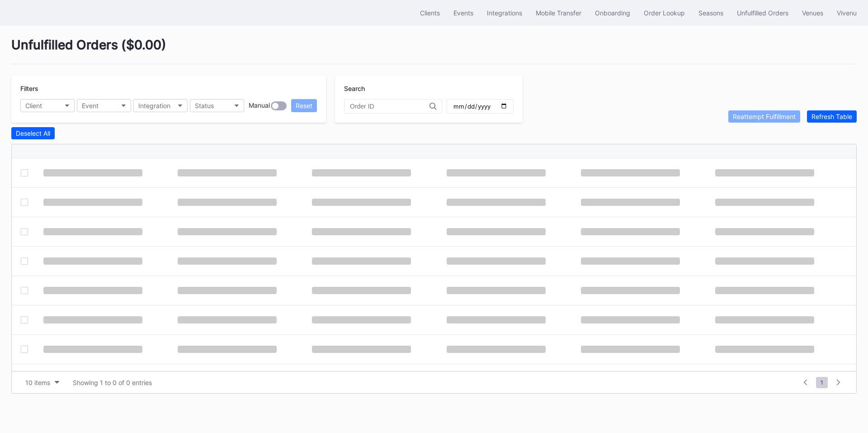 The height and width of the screenshot is (433, 868). I want to click on a: Venues, so click(813, 12).